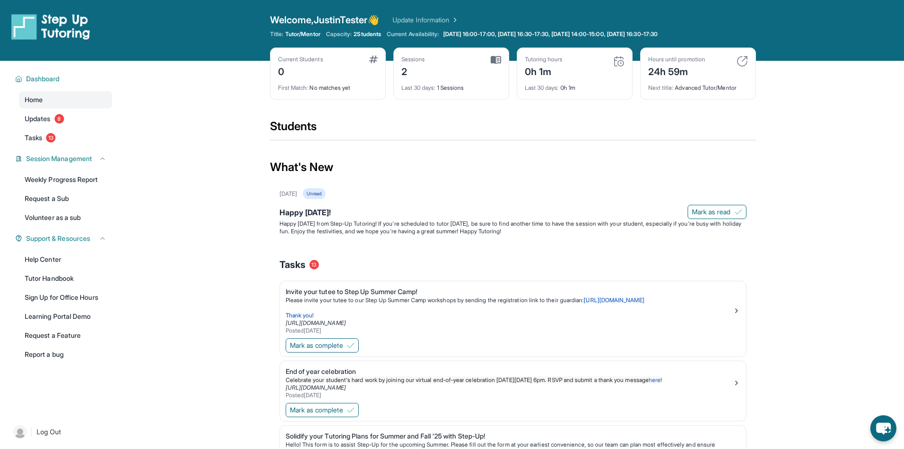 The height and width of the screenshot is (449, 904). What do you see at coordinates (451, 85) in the screenshot?
I see `div: 1 Sessions` at bounding box center [451, 85].